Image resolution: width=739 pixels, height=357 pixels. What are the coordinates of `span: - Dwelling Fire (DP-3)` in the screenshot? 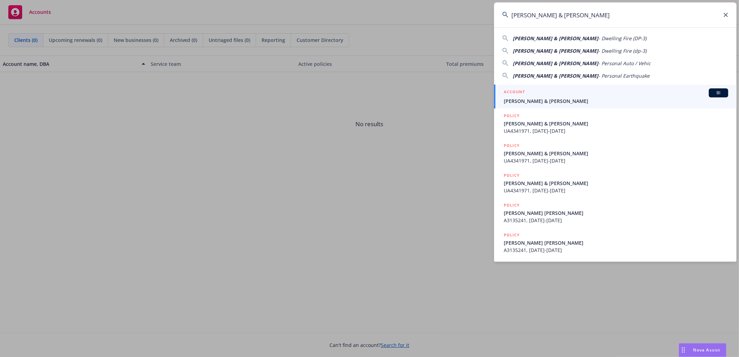 It's located at (623, 38).